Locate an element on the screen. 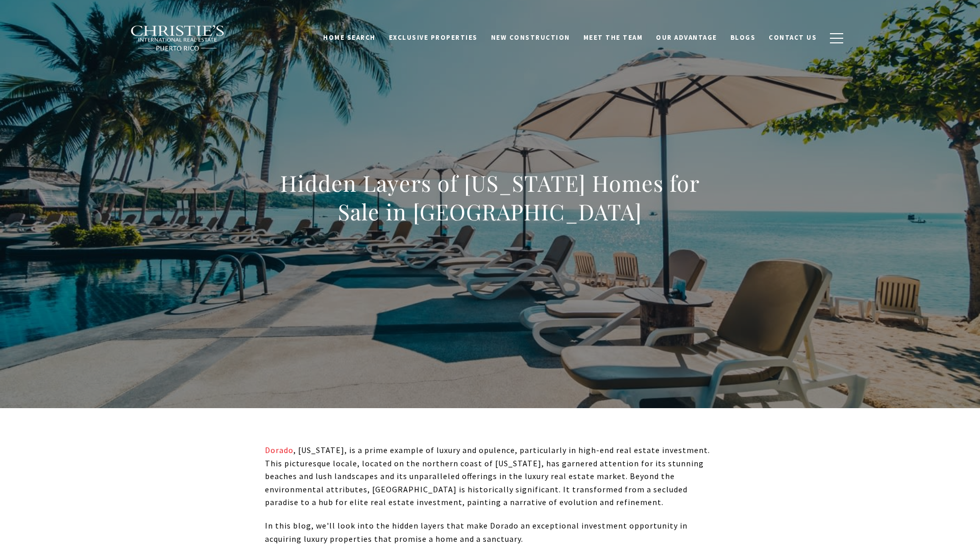 The image size is (980, 551). span: Contact Us is located at coordinates (793, 37).